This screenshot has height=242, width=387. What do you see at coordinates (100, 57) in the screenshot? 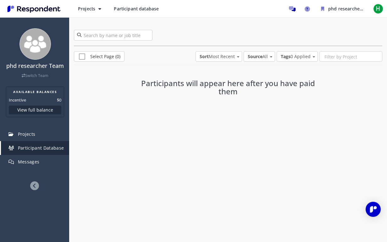
I see `span: Select Page (0)` at bounding box center [100, 57].